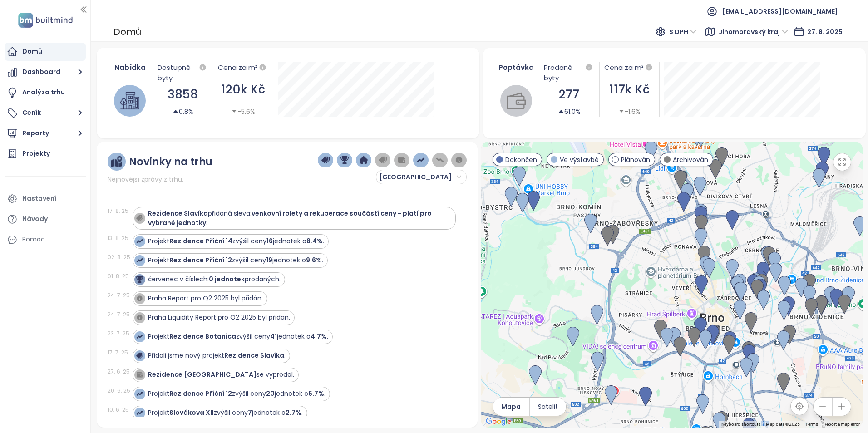  I want to click on img: price-decreases.png, so click(440, 160).